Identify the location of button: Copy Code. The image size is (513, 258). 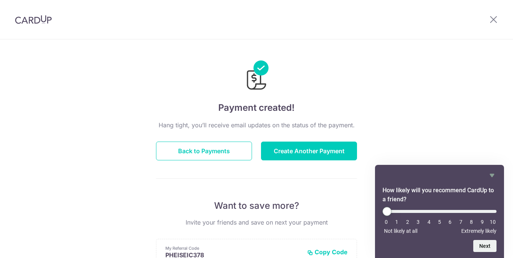
(328, 252).